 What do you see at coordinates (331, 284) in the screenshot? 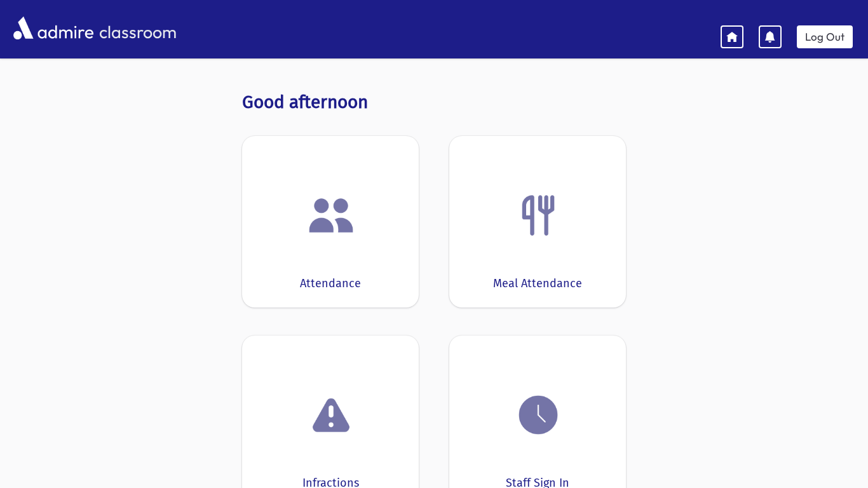
I see `div: Attendance` at bounding box center [331, 284].